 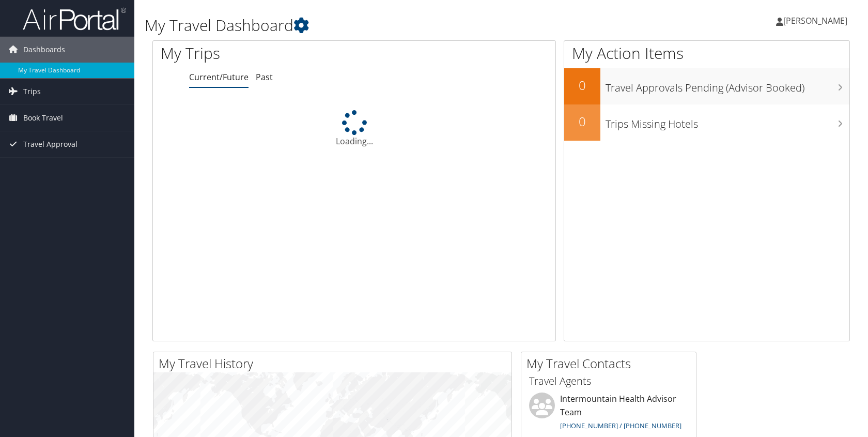 What do you see at coordinates (270, 53) in the screenshot?
I see `h1: My Trips` at bounding box center [270, 53].